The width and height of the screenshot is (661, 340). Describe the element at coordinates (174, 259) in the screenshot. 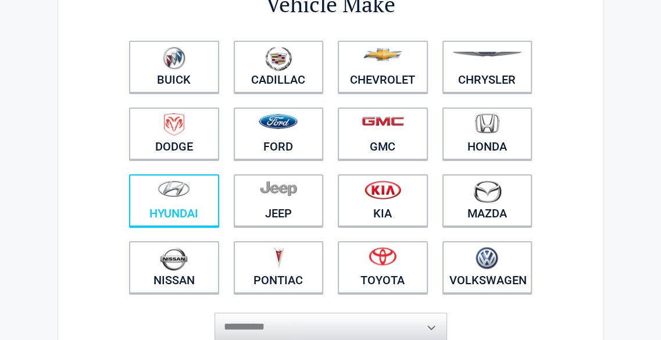

I see `img: nissan` at that location.